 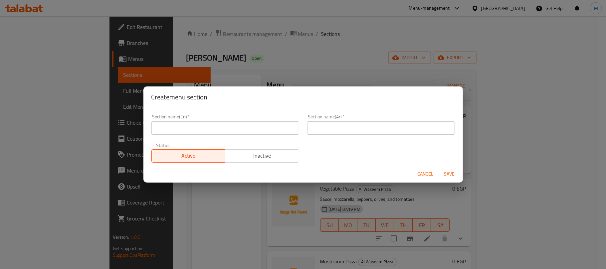 I want to click on input: Please enter section name(ar), so click(x=381, y=128).